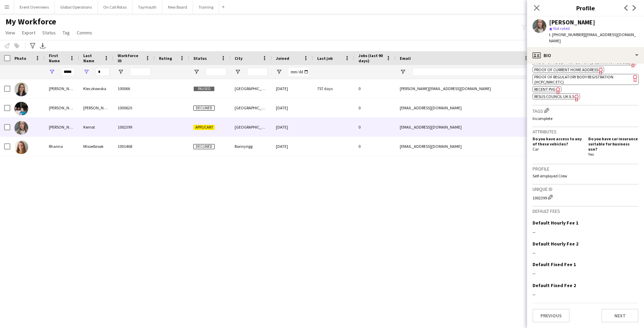 Image resolution: width=644 pixels, height=328 pixels. Describe the element at coordinates (405, 58) in the screenshot. I see `span: Email` at that location.